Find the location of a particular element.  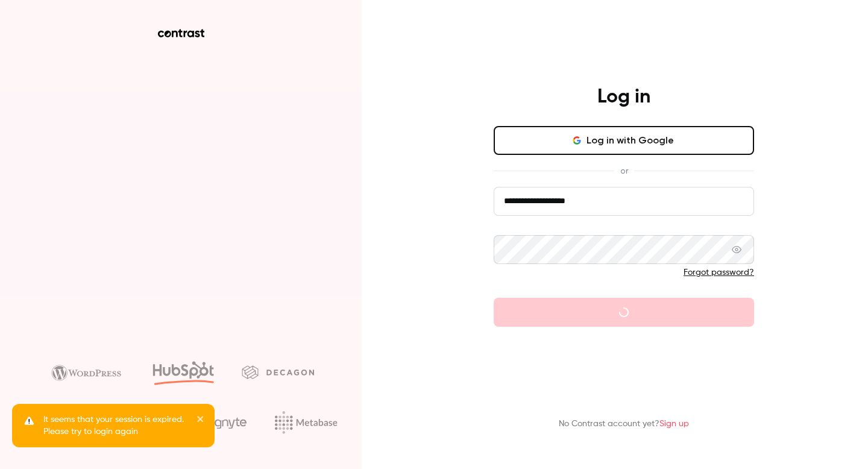

span: or is located at coordinates (624, 170).